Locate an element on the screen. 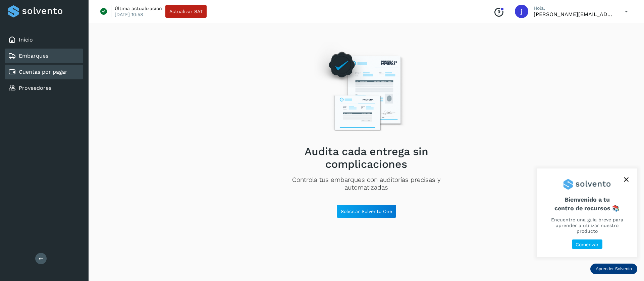 Image resolution: width=644 pixels, height=281 pixels. div: Embarques is located at coordinates (44, 56).